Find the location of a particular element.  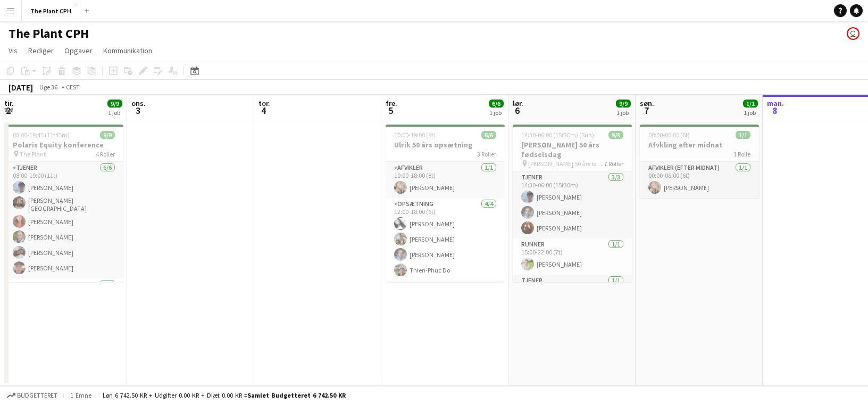

span: 10:00-19:00 (9t) is located at coordinates (415, 134).